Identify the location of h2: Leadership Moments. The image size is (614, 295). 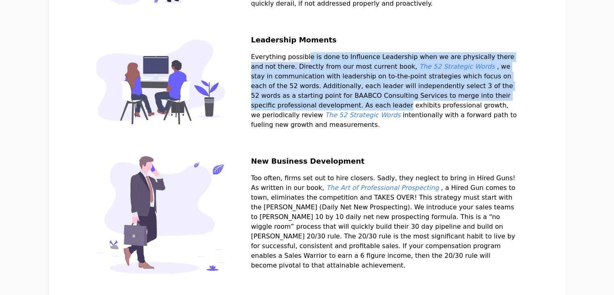
(385, 43).